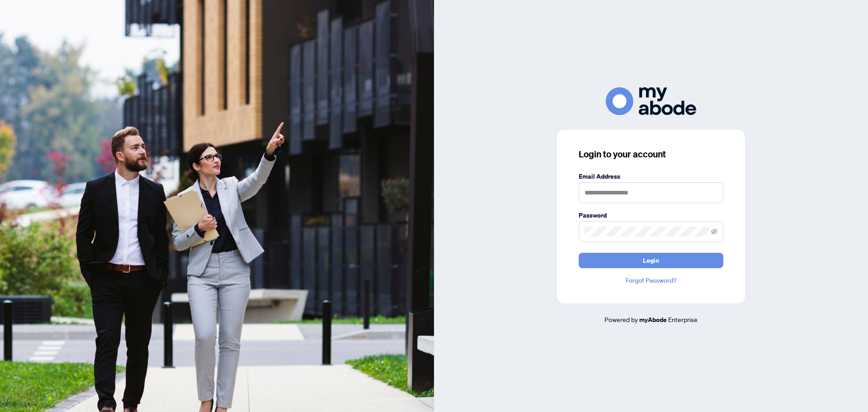 This screenshot has height=412, width=868. I want to click on span: Powered by, so click(621, 320).